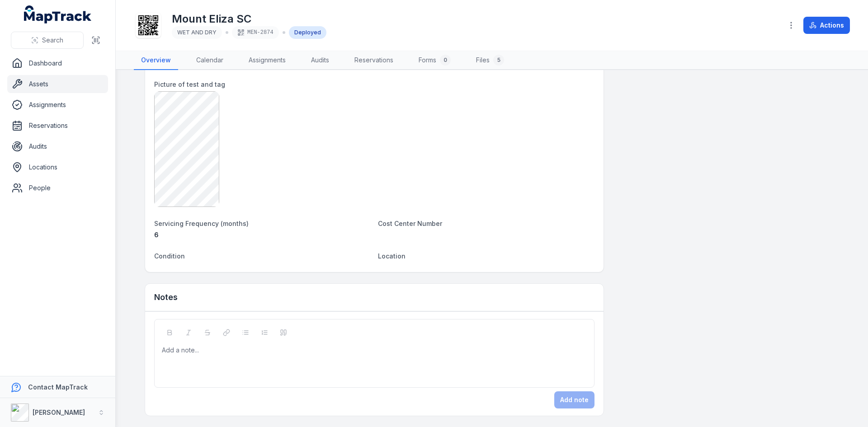 This screenshot has height=427, width=868. What do you see at coordinates (827, 25) in the screenshot?
I see `button: Actions` at bounding box center [827, 25].